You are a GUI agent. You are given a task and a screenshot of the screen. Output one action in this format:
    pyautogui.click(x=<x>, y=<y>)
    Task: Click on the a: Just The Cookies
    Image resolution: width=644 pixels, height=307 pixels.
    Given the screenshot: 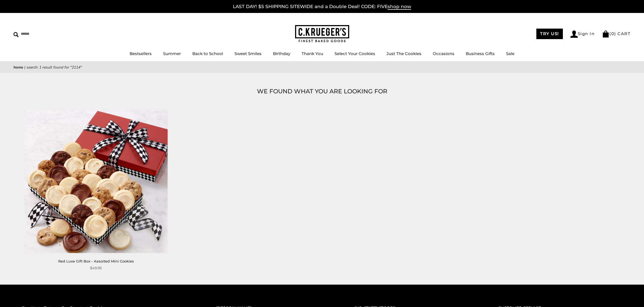 What is the action you would take?
    pyautogui.click(x=404, y=53)
    